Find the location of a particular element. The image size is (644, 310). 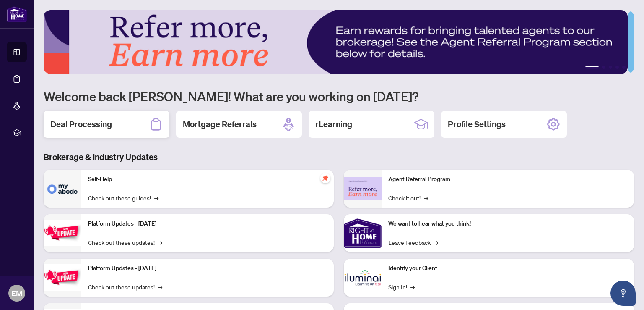

button: 4 is located at coordinates (617, 67).